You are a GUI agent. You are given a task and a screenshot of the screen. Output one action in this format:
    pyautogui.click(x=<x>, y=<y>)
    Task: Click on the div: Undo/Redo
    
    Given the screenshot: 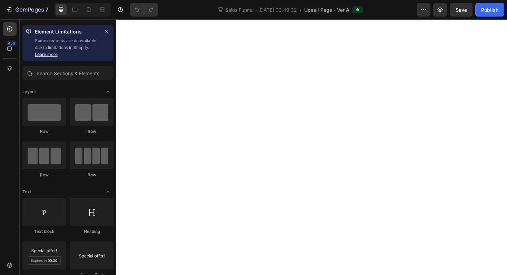 What is the action you would take?
    pyautogui.click(x=144, y=10)
    